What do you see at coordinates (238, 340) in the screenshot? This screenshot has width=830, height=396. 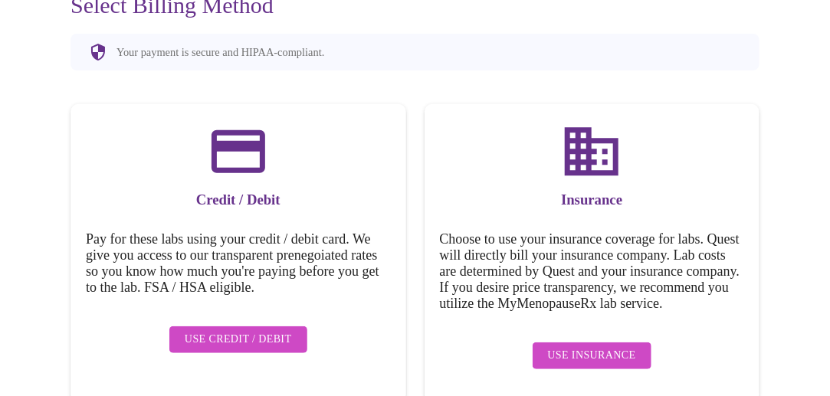 I see `button: Use Credit / Debit` at bounding box center [238, 340].